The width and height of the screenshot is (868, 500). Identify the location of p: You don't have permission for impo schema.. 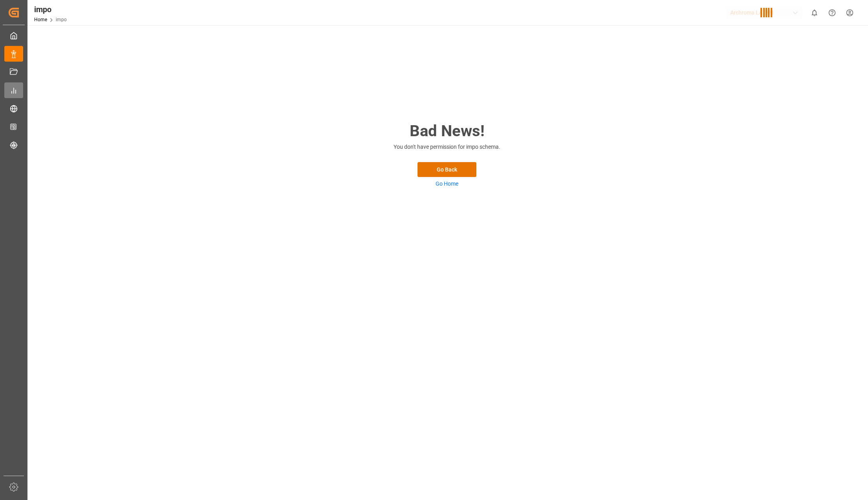
(447, 147).